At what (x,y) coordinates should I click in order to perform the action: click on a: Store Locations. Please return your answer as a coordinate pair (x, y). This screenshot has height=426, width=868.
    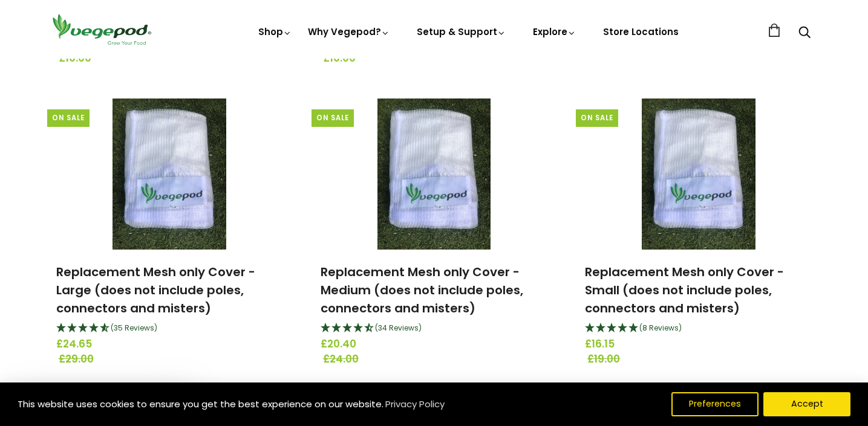
    Looking at the image, I should click on (641, 31).